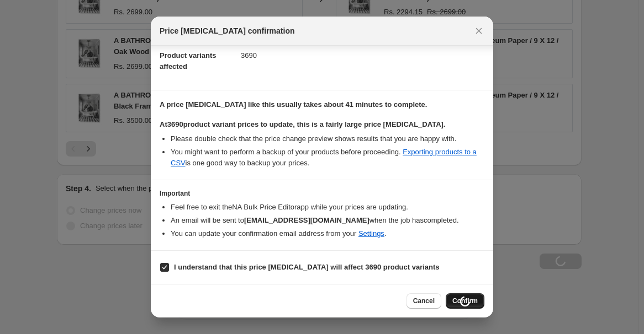  What do you see at coordinates (327, 158) in the screenshot?
I see `li: You might want to perform a backup of your products before proceeding. is one good way to backup ...` at bounding box center [327, 158].